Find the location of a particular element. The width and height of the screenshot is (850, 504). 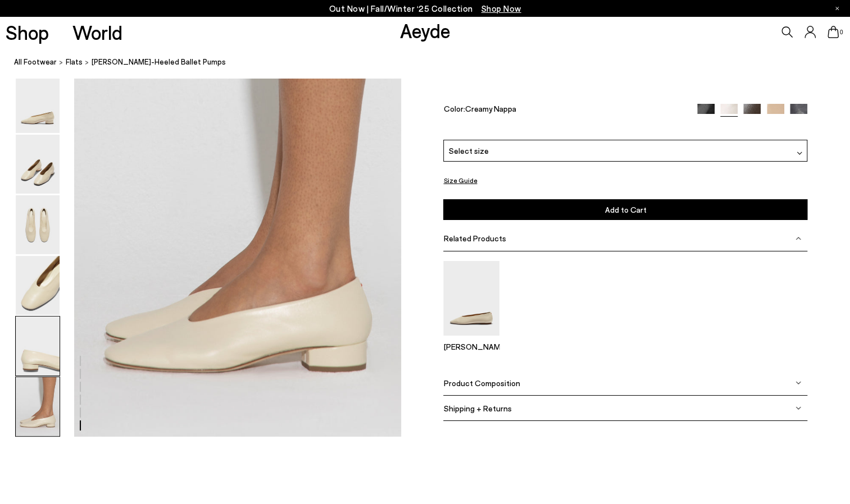

a: World is located at coordinates (97, 32).